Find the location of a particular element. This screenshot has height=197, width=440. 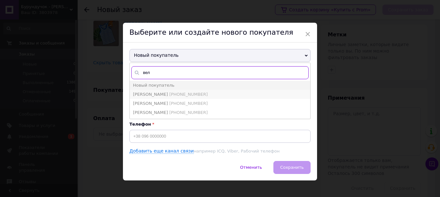

button: Отменить is located at coordinates (251, 167).